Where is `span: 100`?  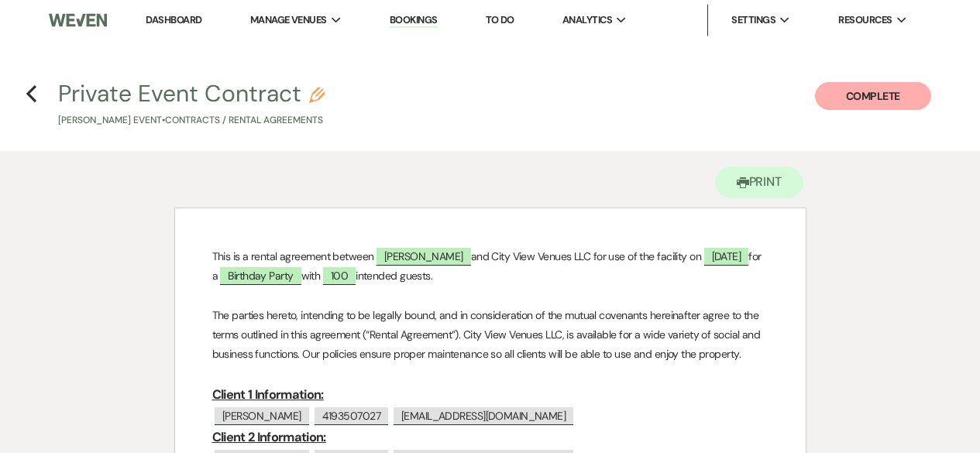
span: 100 is located at coordinates (339, 275).